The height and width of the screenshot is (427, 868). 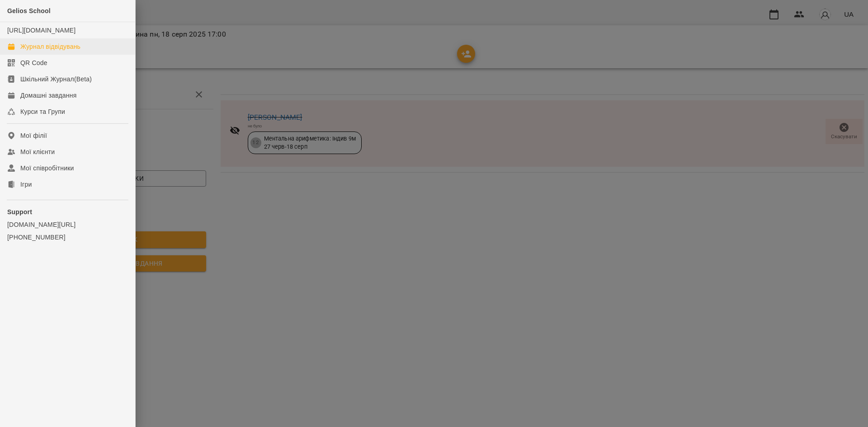 What do you see at coordinates (34, 136) in the screenshot?
I see `div: Мої філії` at bounding box center [34, 136].